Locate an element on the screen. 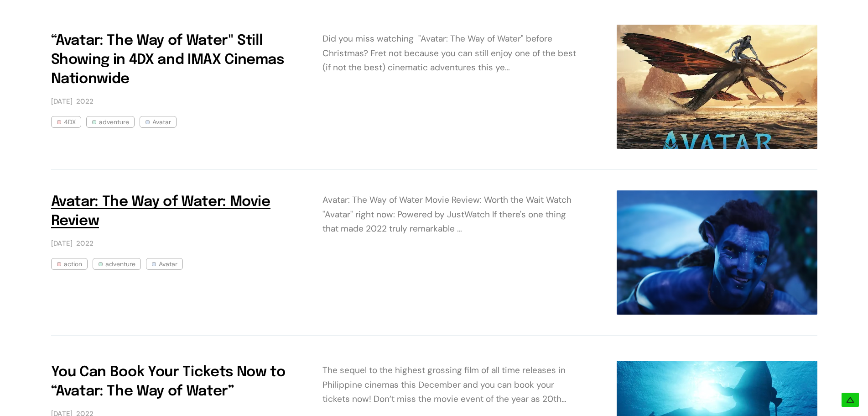  img: “Avatar: The Way of Water" Still Showing in 4DX and IMAX Cinemas Nationwide is located at coordinates (717, 87).